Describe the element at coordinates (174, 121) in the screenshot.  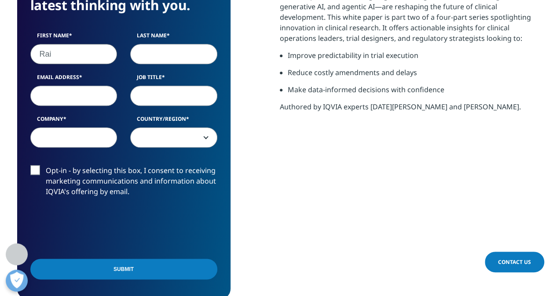
I see `label: Country/Region` at that location.